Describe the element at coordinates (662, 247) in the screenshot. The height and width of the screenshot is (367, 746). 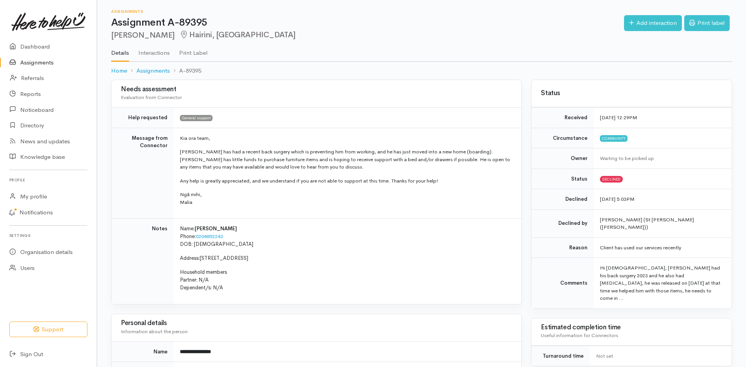
I see `td: Client has used our services recently` at that location.